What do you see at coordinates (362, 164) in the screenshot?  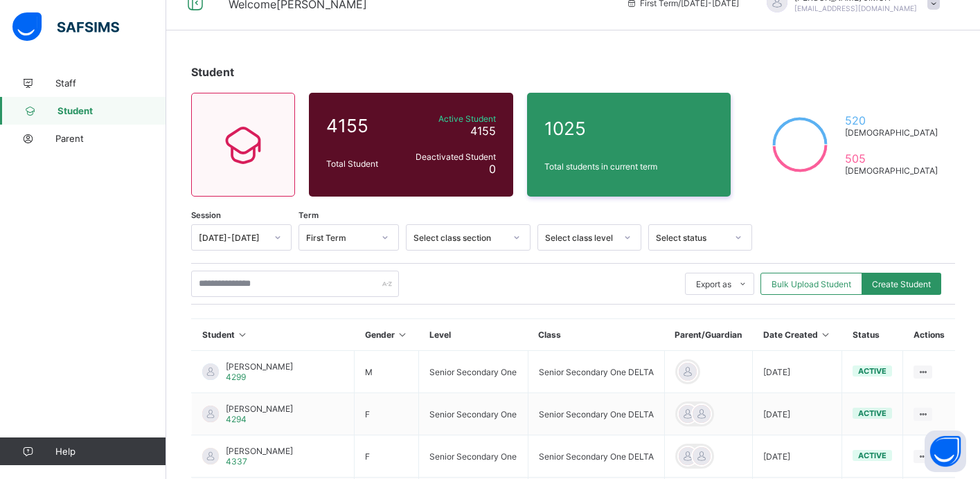 I see `div: Total Student` at bounding box center [362, 164].